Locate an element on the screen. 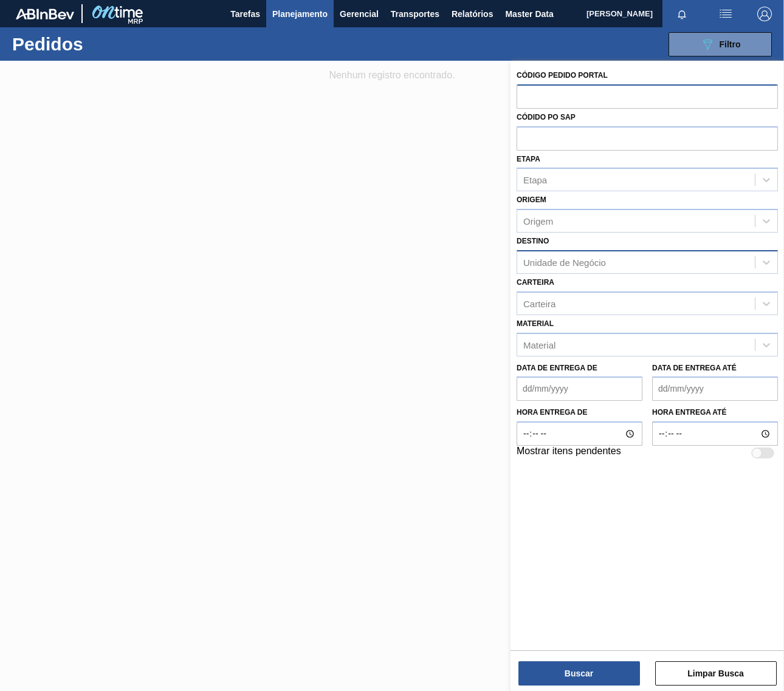  div: Etapa is located at coordinates (535, 180).